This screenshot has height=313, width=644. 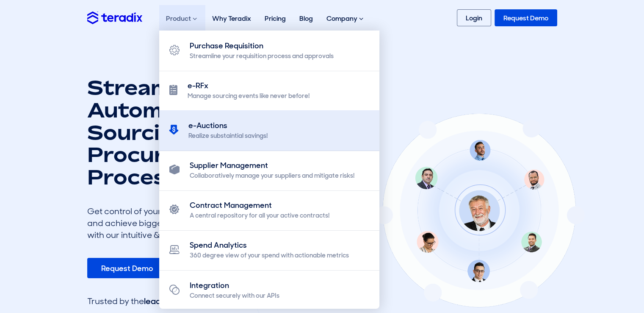 What do you see at coordinates (228, 126) in the screenshot?
I see `div: e-Auctions` at bounding box center [228, 126].